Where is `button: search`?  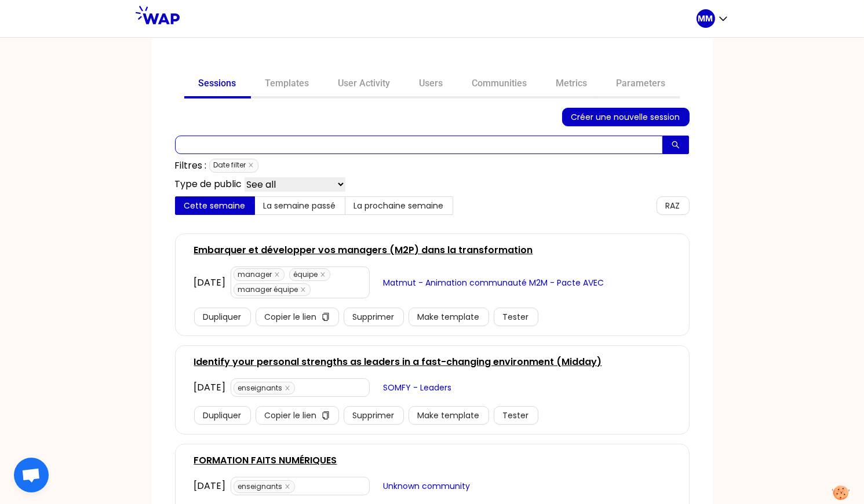
button: search is located at coordinates (675, 144).